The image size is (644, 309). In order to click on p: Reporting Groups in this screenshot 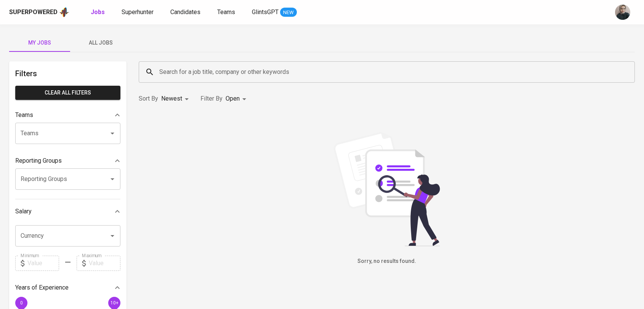, I will do `click(39, 161)`.